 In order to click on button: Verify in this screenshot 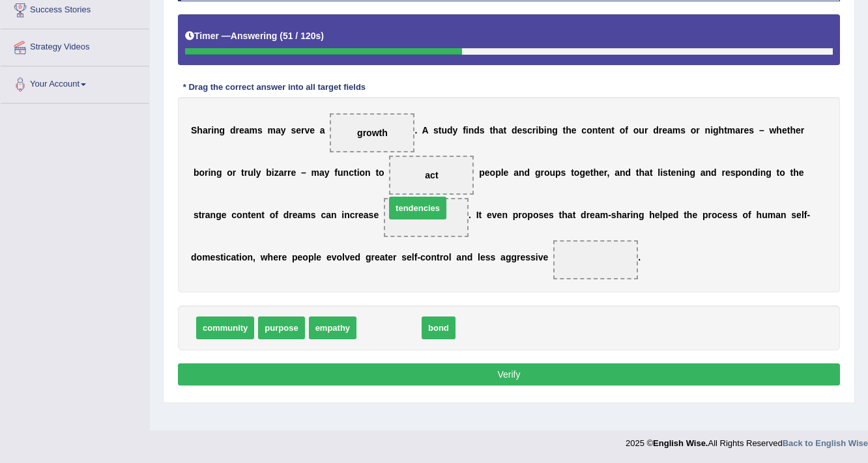, I will do `click(509, 374)`.